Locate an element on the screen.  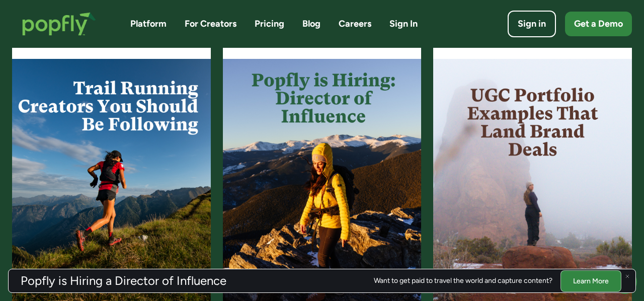
a: Get a Demo is located at coordinates (598, 24).